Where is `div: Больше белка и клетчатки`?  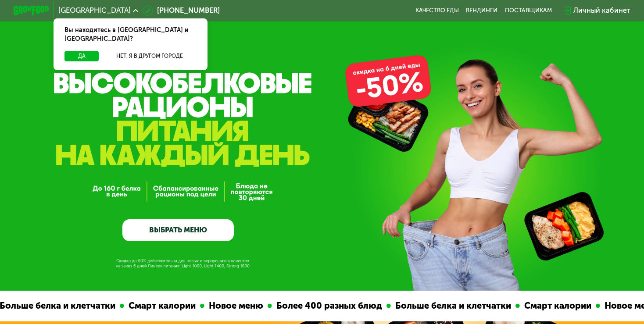
div: Больше белка и клетчатки is located at coordinates (452, 305).